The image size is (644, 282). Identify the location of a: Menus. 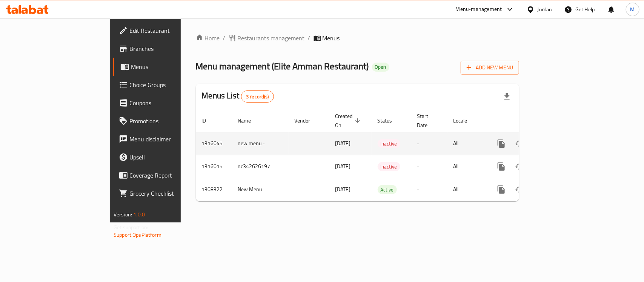
(165, 67).